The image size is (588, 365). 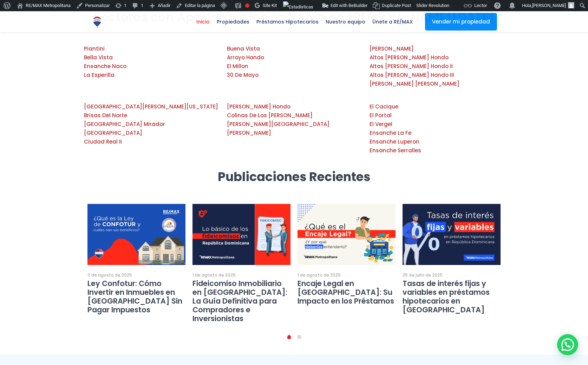 What do you see at coordinates (243, 48) in the screenshot?
I see `a: Buena Vista` at bounding box center [243, 48].